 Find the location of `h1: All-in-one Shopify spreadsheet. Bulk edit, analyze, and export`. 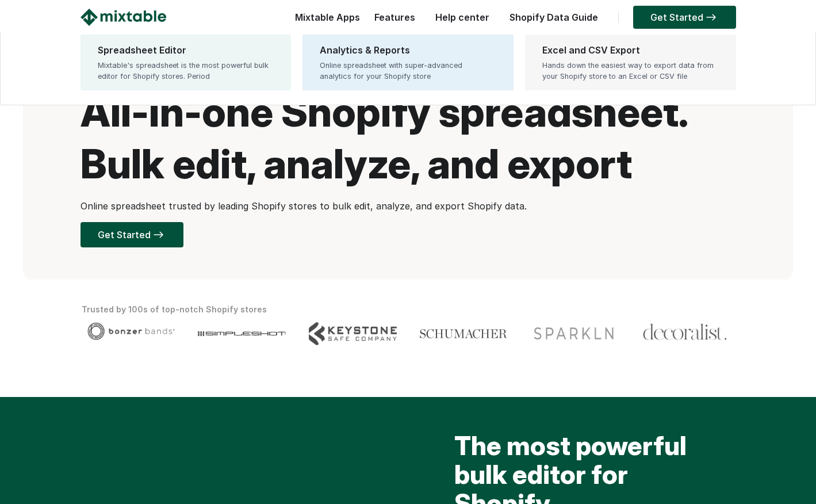

h1: All-in-one Shopify spreadsheet. Bulk edit, analyze, and export is located at coordinates (408, 138).